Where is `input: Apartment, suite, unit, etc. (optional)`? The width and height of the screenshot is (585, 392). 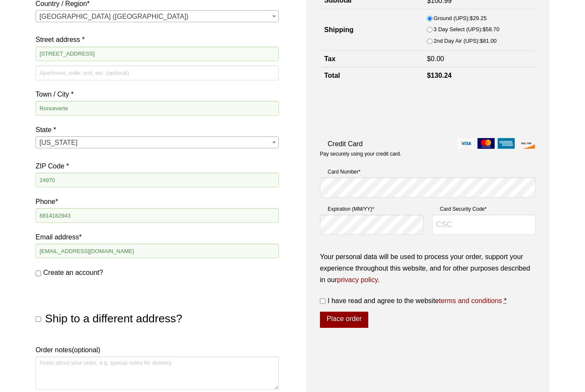 input: Apartment, suite, unit, etc. (optional) is located at coordinates (157, 72).